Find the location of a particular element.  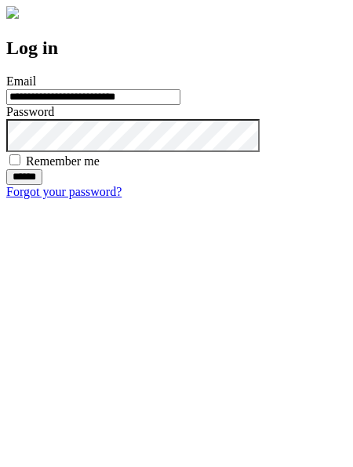

label: Email is located at coordinates (21, 81).